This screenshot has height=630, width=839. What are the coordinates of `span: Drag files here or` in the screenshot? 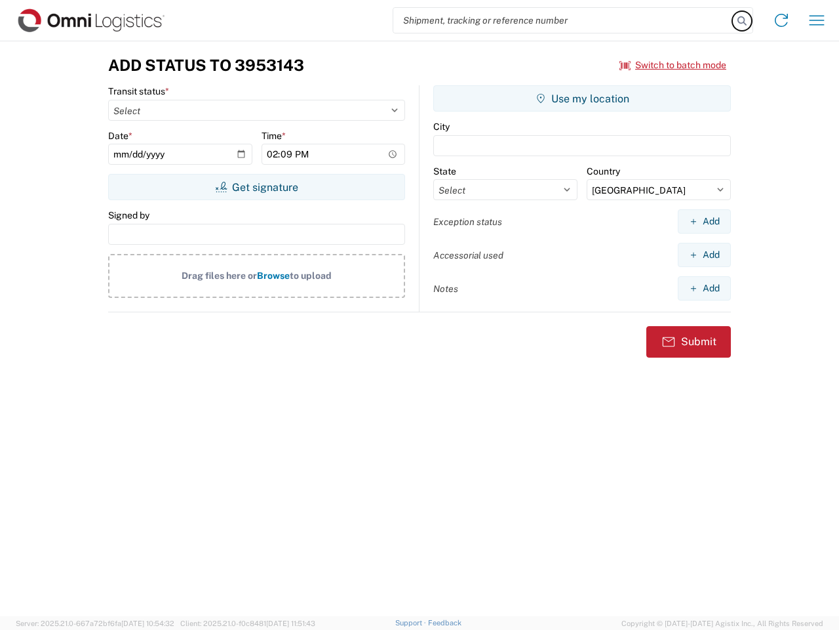 It's located at (219, 275).